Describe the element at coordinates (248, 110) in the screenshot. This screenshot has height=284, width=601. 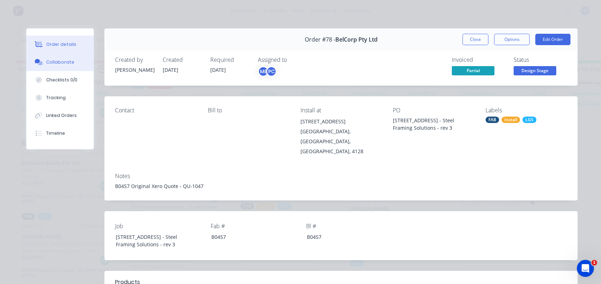
I see `div: Bill to` at that location.